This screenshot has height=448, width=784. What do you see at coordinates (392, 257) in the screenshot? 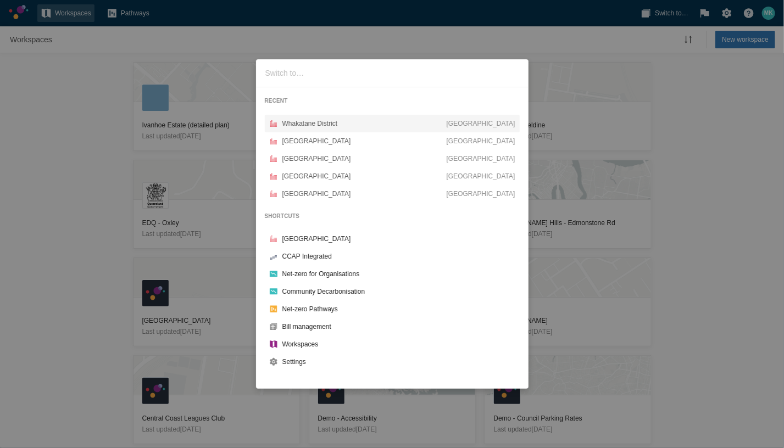
I see `a: CCAP Integrated` at bounding box center [392, 257].